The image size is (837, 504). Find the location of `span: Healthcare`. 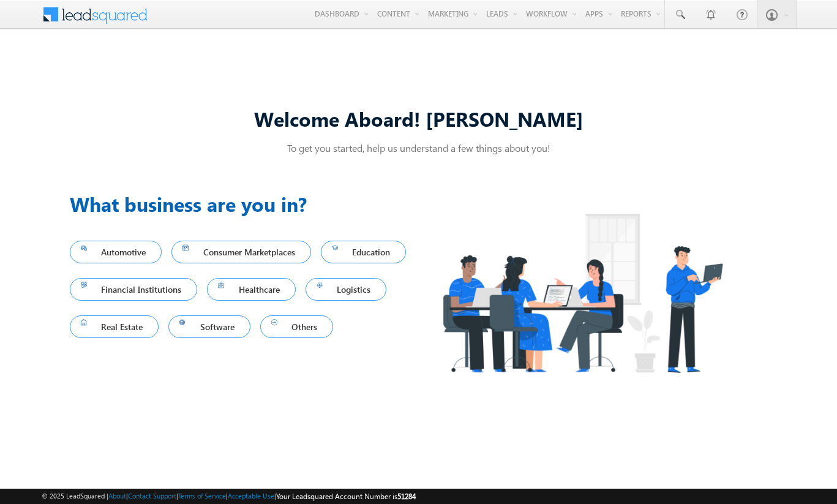

span: Healthcare is located at coordinates (251, 289).